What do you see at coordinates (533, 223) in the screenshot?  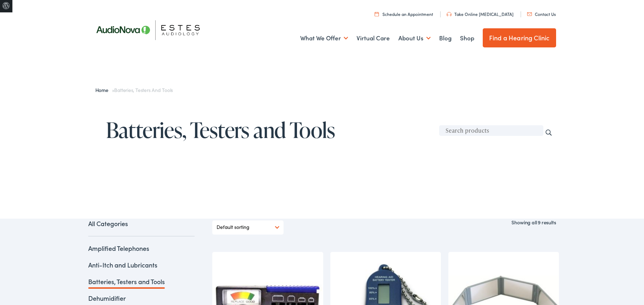 I see `p: Showing all 9 results` at bounding box center [533, 223].